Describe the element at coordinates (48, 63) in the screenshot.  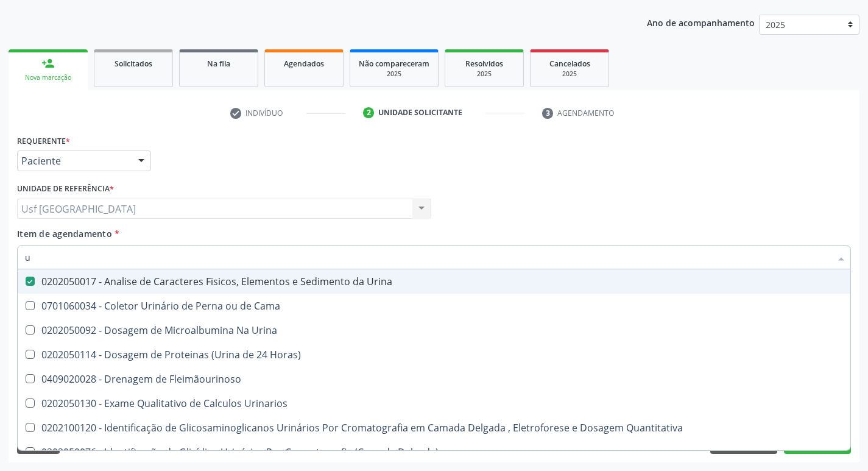
I see `div: person_add` at that location.